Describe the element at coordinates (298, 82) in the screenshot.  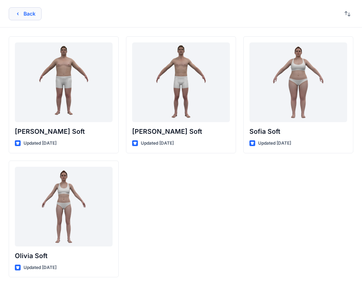
I see `a: Sofia Soft` at that location.